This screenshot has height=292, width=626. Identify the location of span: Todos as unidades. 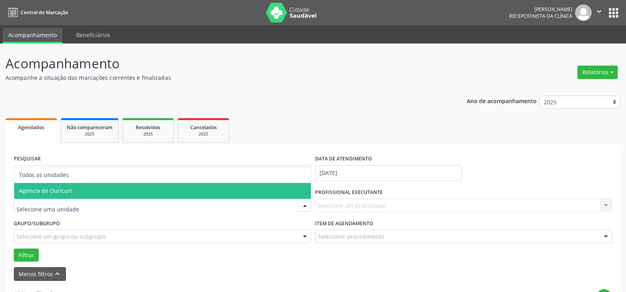
(44, 175).